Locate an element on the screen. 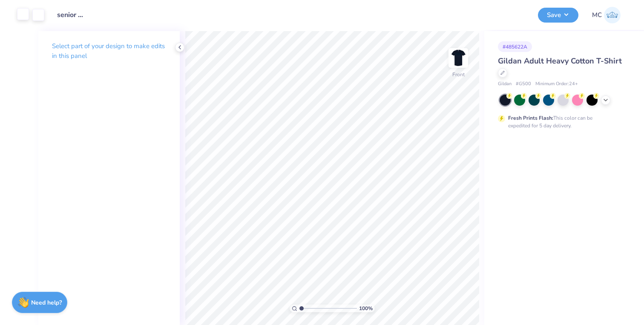  span: Minimum Order: 24 + is located at coordinates (557, 84).